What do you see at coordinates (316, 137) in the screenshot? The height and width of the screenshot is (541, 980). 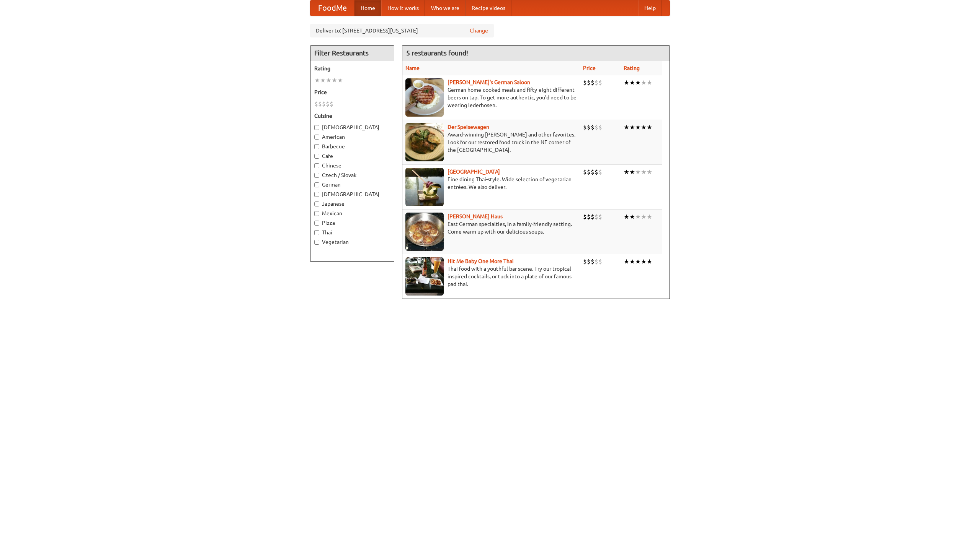 I see `input: American` at bounding box center [316, 137].